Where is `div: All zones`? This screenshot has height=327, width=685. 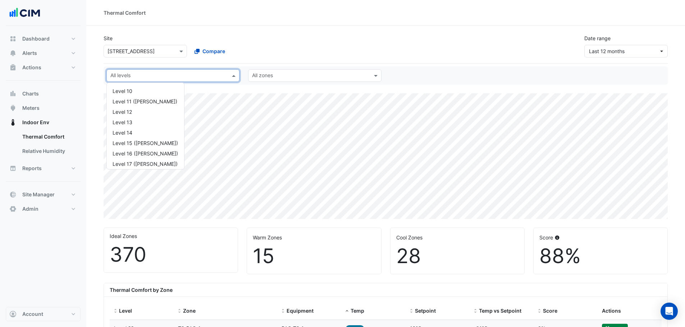
div: All zones is located at coordinates (262, 76).